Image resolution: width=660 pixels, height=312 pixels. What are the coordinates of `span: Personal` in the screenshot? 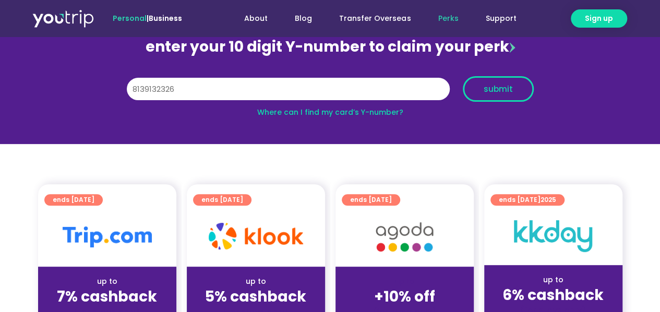 It's located at (129, 18).